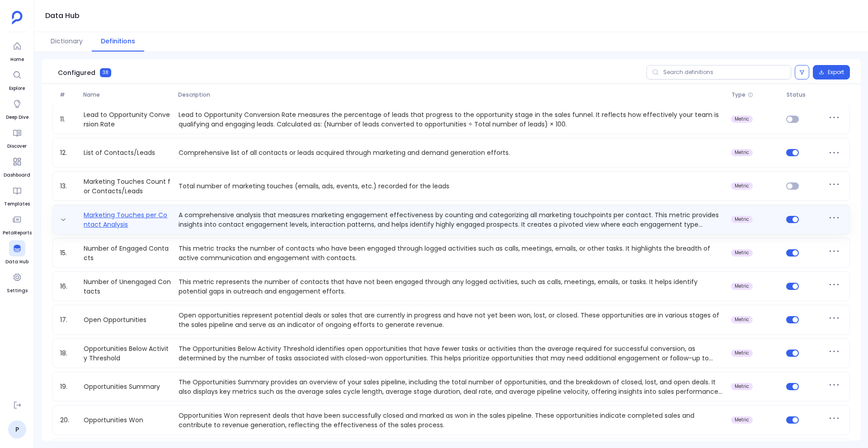  Describe the element at coordinates (451, 95) in the screenshot. I see `span: Description` at that location.